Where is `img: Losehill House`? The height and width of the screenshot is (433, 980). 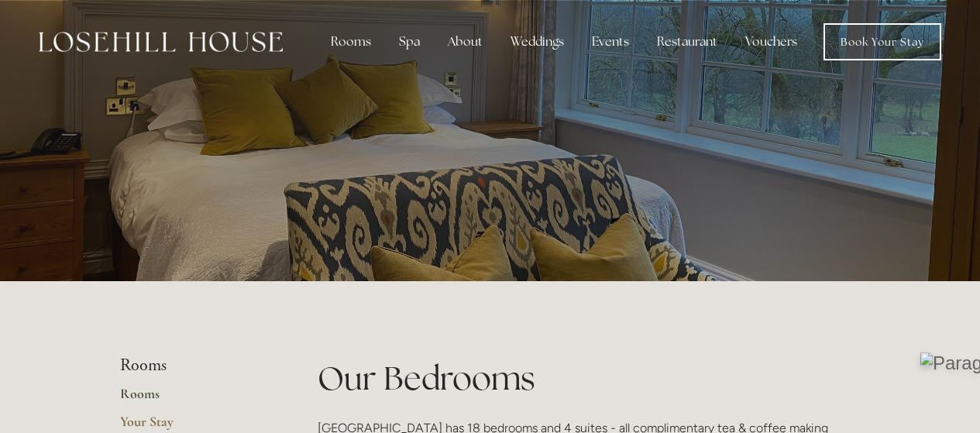
img: Losehill House is located at coordinates (160, 42).